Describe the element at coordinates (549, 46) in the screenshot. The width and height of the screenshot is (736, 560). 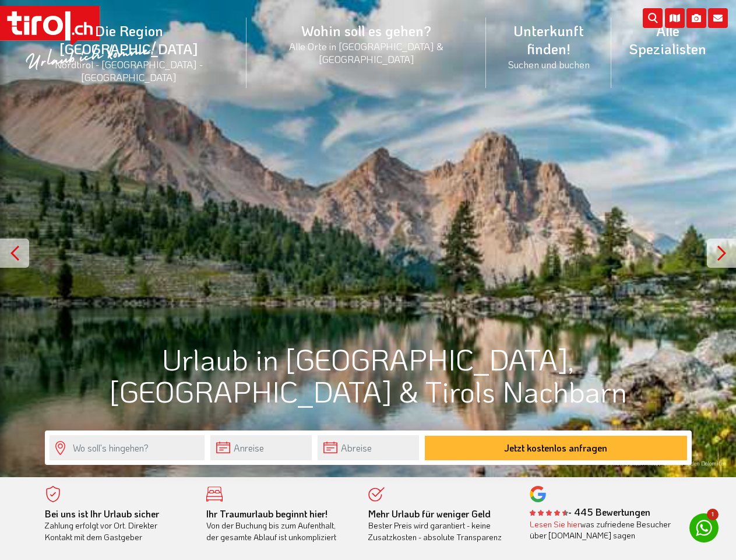
I see `a: Unterkunft finden!Suchen und buchen` at that location.